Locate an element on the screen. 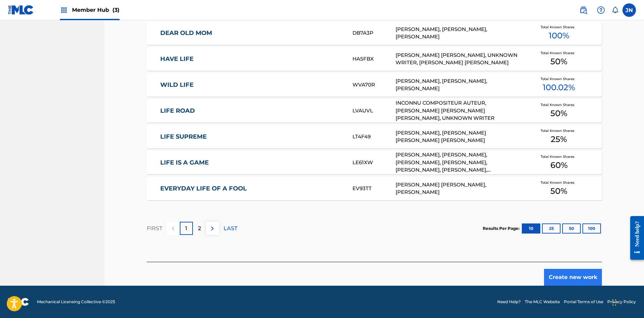 This screenshot has height=318, width=644. button: 10 is located at coordinates (531, 229).